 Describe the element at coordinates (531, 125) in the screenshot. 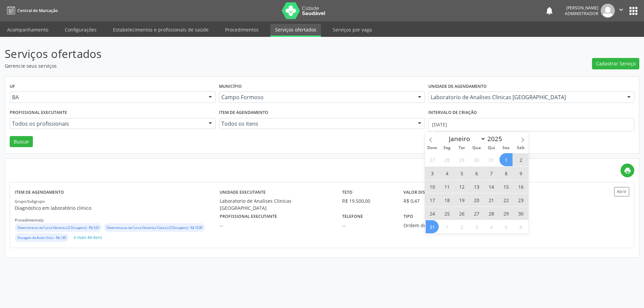

I see `input: Selecione um intervalo` at that location.